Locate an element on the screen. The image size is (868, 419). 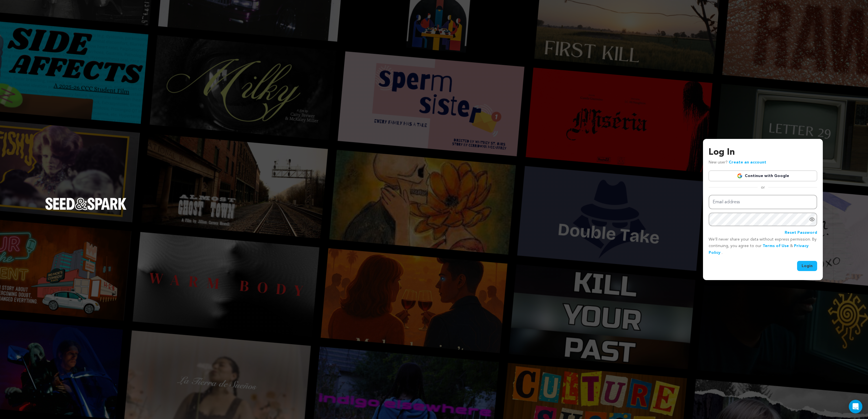
button: Login is located at coordinates (808, 266).